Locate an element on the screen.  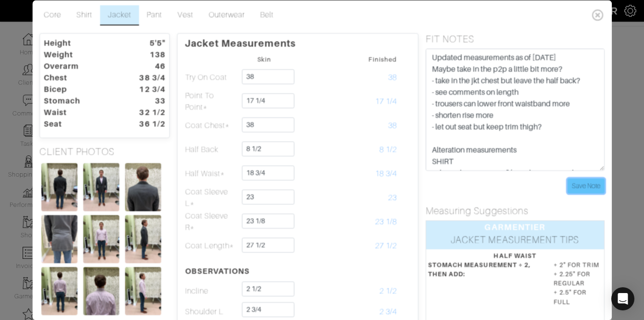
dt: 36 1/2 is located at coordinates (150, 124).